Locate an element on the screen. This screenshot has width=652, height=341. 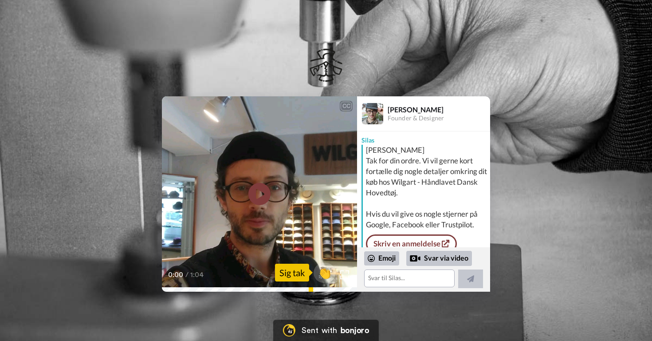
div: Reply by Video is located at coordinates (415, 258).